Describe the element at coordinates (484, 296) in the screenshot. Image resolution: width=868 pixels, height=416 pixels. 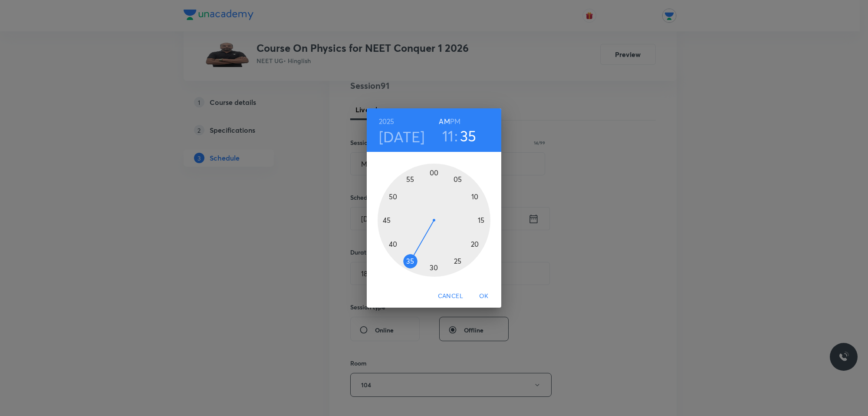
I see `span: OK` at that location.